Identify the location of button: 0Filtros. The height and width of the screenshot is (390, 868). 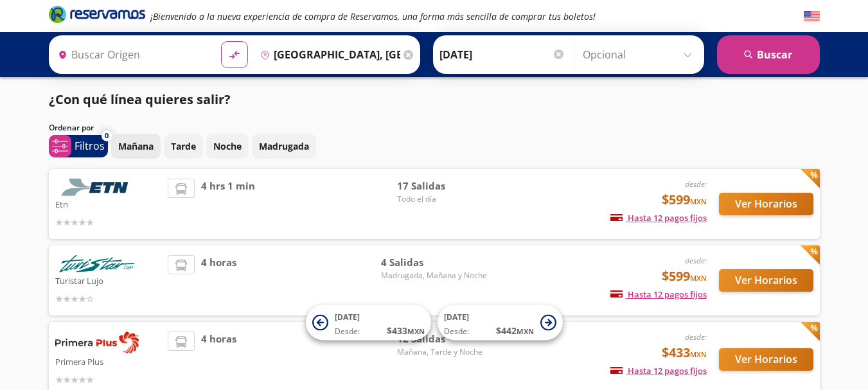
(78, 146).